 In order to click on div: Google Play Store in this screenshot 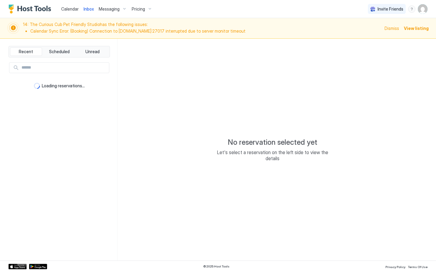, I will do `click(38, 267)`.